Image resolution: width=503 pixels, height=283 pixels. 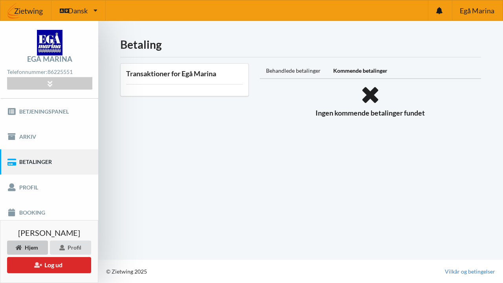 What do you see at coordinates (49, 42) in the screenshot?
I see `img: logo` at bounding box center [49, 42].